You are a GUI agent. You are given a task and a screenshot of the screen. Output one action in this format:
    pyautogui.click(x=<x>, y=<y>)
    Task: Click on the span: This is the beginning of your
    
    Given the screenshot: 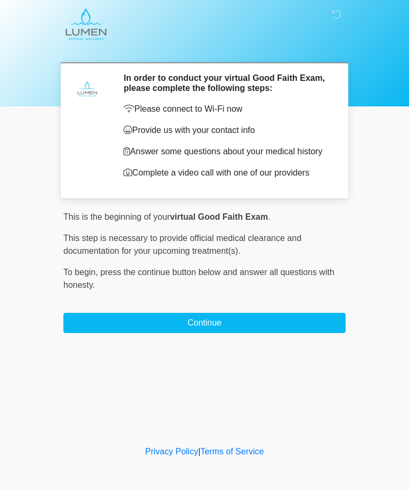 What is the action you would take?
    pyautogui.click(x=116, y=216)
    